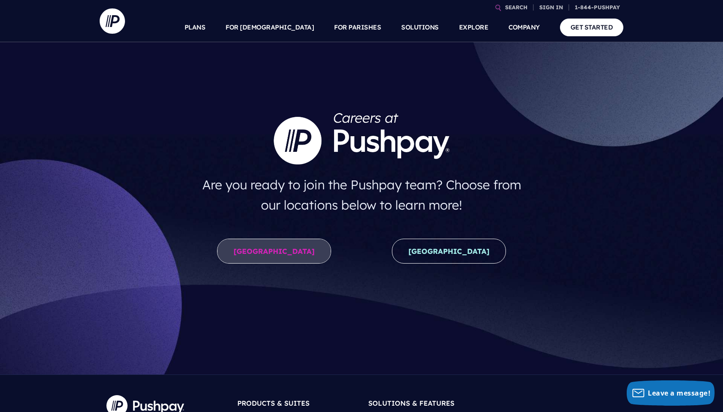 This screenshot has width=723, height=412. What do you see at coordinates (591, 27) in the screenshot?
I see `a: GET STARTED` at bounding box center [591, 27].